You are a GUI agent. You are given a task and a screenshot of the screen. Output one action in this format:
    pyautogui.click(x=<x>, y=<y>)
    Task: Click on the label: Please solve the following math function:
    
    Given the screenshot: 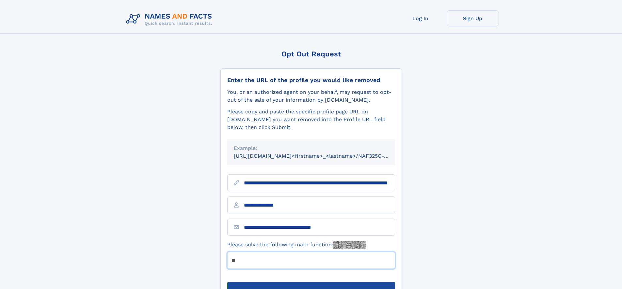 What is the action you would take?
    pyautogui.click(x=296, y=245)
    